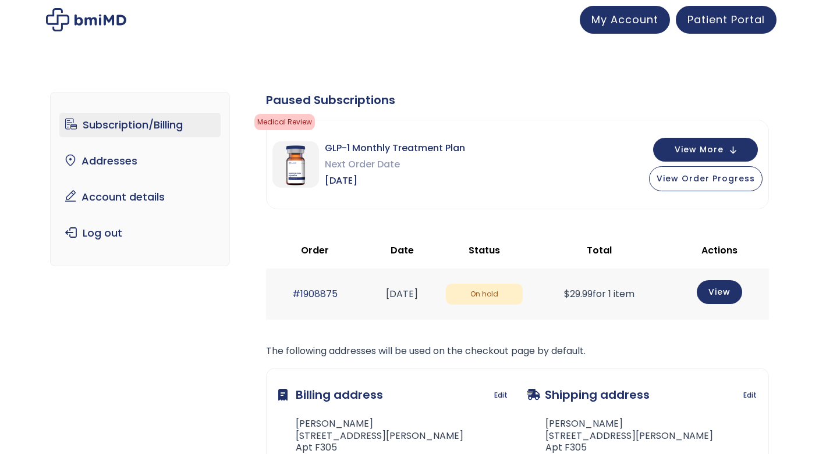 The width and height of the screenshot is (819, 454). What do you see at coordinates (719, 292) in the screenshot?
I see `a: View` at bounding box center [719, 292].